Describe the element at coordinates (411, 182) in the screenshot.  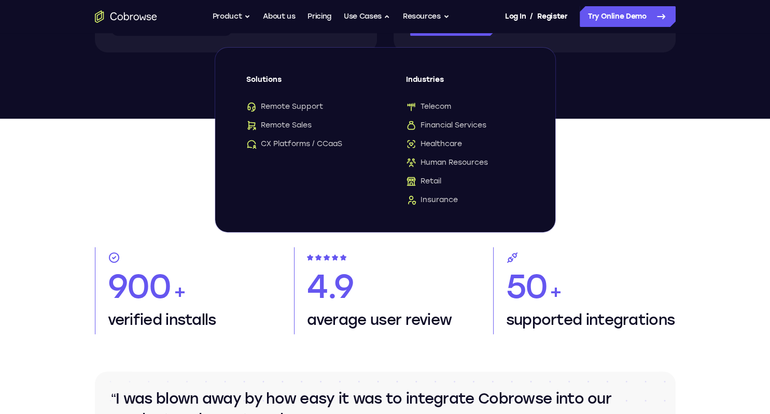
I see `img: Retail` at that location.